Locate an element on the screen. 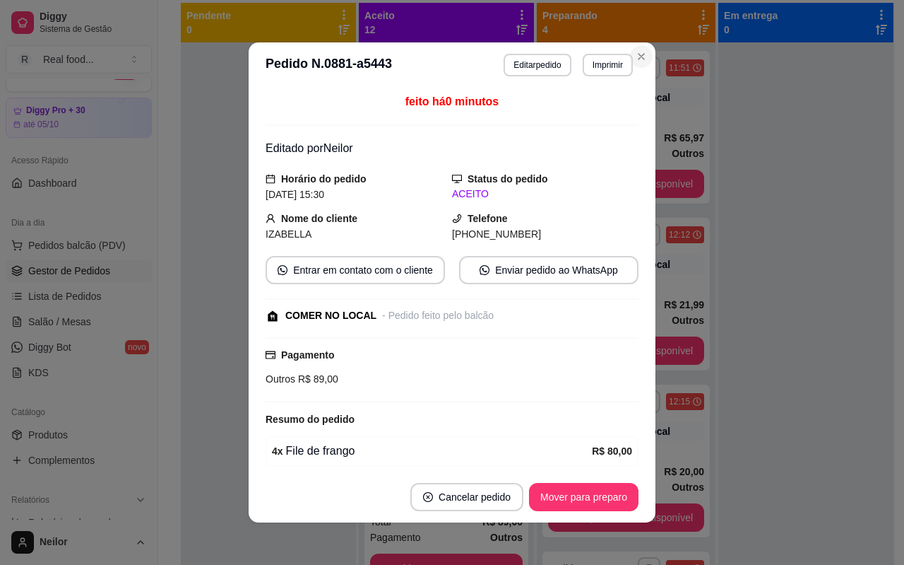  div: - Pedido feito pelo balcão is located at coordinates (438, 315).